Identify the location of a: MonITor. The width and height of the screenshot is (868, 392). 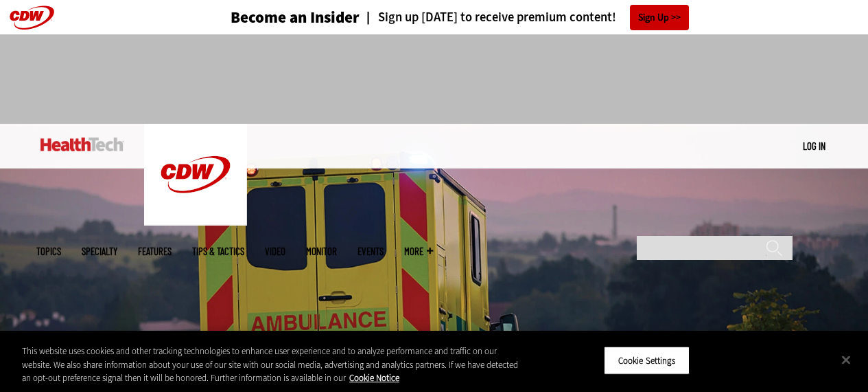
(321, 251).